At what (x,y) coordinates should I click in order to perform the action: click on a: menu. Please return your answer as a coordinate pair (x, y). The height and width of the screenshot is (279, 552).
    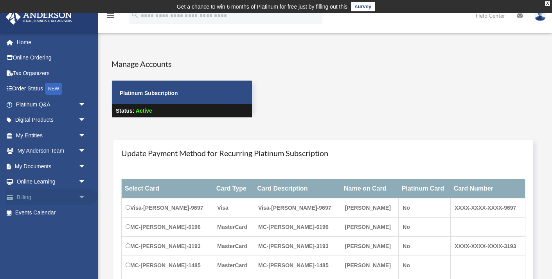
    Looking at the image, I should click on (110, 17).